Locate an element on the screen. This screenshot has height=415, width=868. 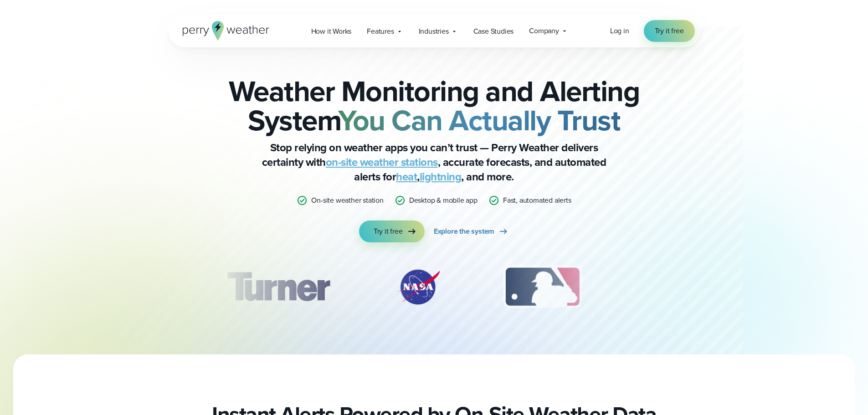
strong: You Can Actually Trust is located at coordinates (479, 120).